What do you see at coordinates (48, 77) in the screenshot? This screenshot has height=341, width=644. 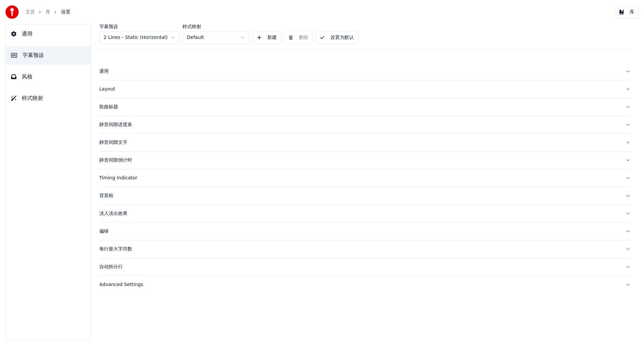 I see `button: 风格` at bounding box center [48, 77].